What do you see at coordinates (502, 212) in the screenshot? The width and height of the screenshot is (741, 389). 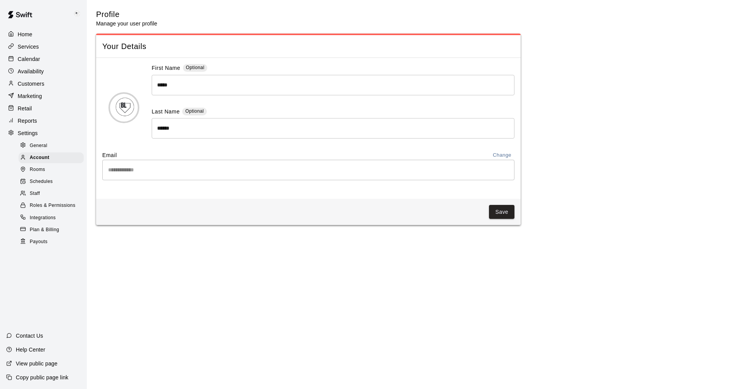 I see `button: Save` at bounding box center [502, 212].